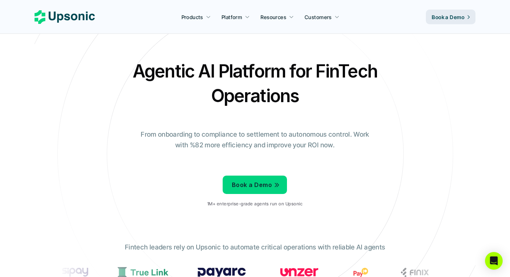  I want to click on p: 1M+ enterprise-grade agents run on Upsonic, so click(255, 204).